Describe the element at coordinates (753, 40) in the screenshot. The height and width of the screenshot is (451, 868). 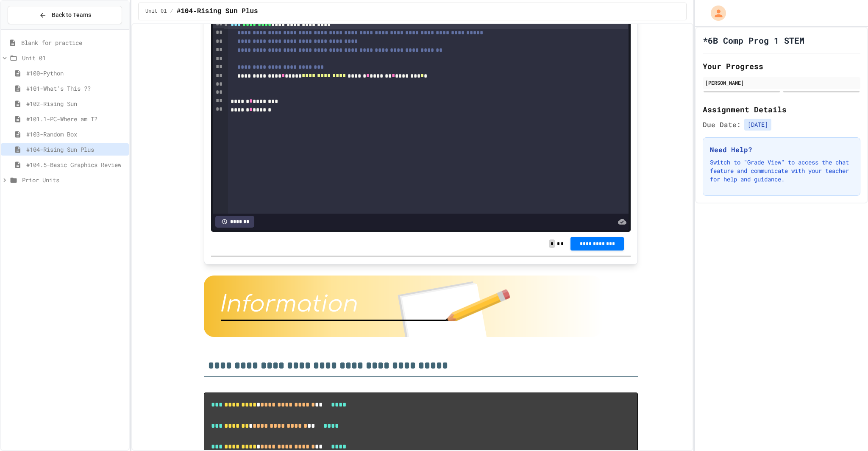
I see `h1: *6B Comp Prog 1 STEM` at that location.